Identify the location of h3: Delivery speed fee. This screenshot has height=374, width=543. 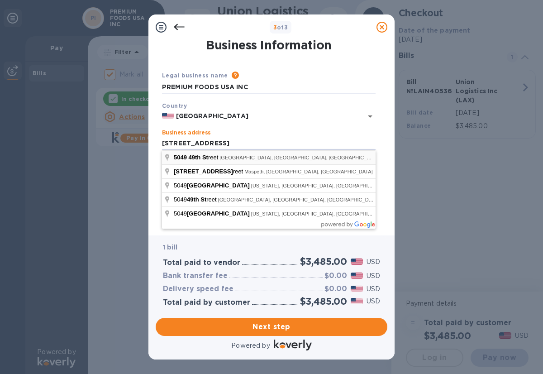
(198, 289).